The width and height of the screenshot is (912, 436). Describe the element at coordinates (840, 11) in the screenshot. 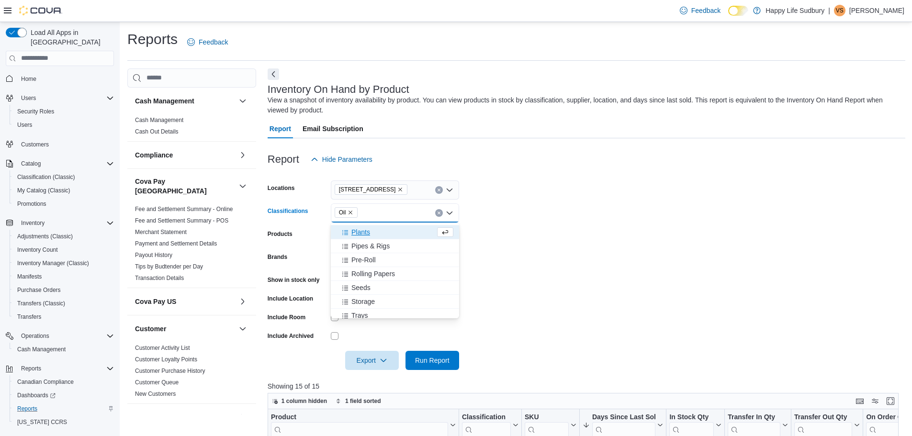

I see `span: VS` at that location.